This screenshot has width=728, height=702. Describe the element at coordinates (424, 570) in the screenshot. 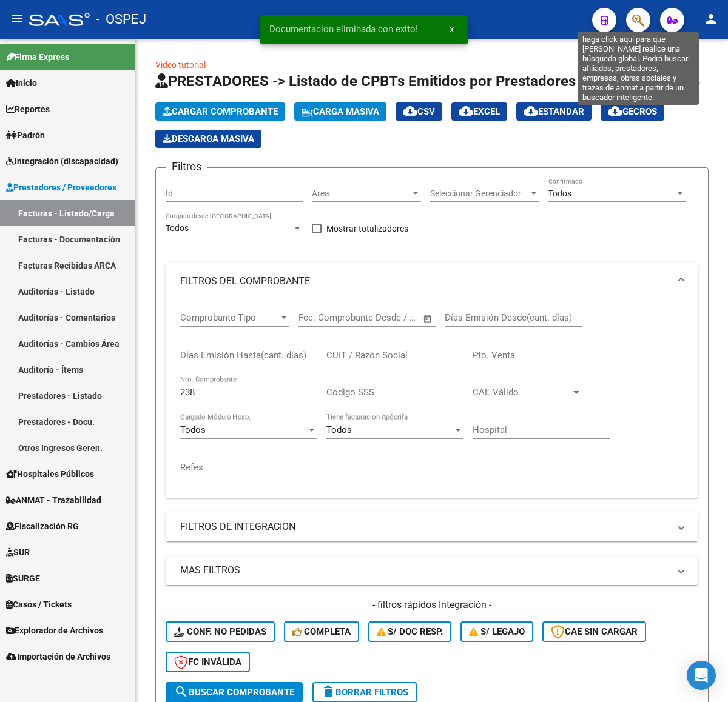

I see `mat-panel-title: MAS FILTROS` at that location.